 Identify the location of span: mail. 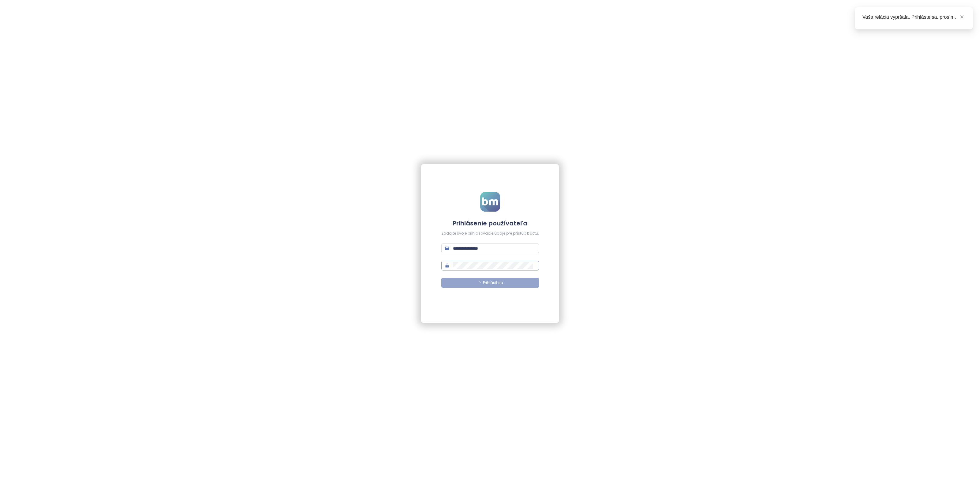
(447, 248).